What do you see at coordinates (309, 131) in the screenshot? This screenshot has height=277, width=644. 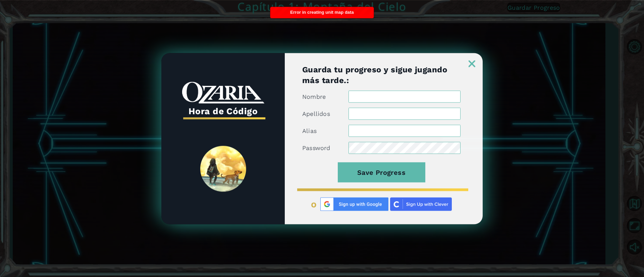 I see `label: Alias` at bounding box center [309, 131].